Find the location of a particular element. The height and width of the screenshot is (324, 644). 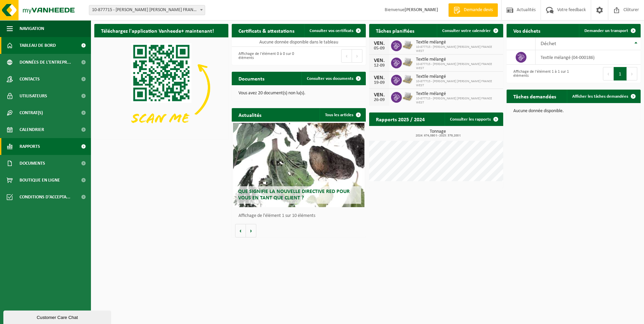

h2: Rapports 2025 / 2024 is located at coordinates (400, 119).